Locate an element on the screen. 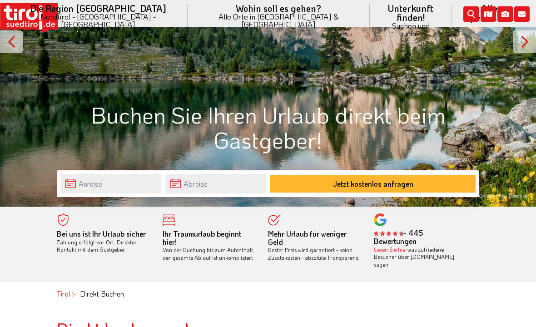  b: Mehr Urlaub für weniger Geld is located at coordinates (307, 238).